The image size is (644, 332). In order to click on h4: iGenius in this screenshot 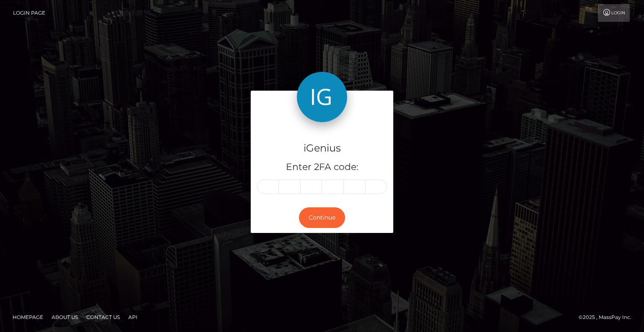, I will do `click(322, 148)`.